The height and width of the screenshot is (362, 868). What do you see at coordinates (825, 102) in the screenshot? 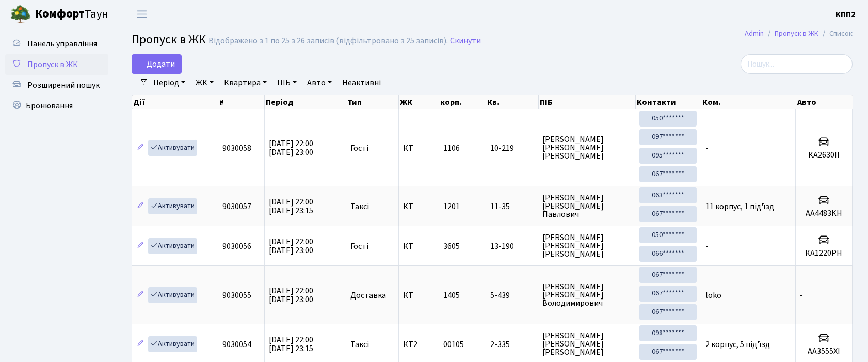
I see `th: Авто` at bounding box center [825, 102].